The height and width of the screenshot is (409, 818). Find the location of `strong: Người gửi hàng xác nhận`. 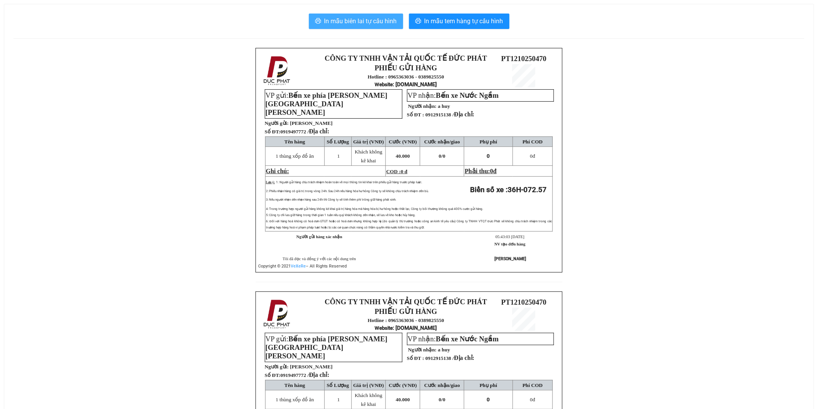

strong: Người gửi hàng xác nhận is located at coordinates (319, 237).